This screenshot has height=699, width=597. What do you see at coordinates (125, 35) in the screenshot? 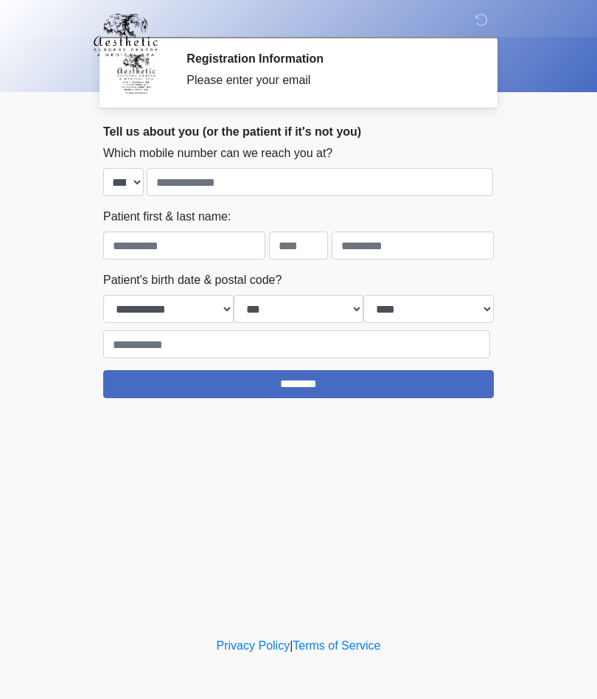
I see `img: Aesthetic Surgery Centre, PLLC Logo` at bounding box center [125, 35].